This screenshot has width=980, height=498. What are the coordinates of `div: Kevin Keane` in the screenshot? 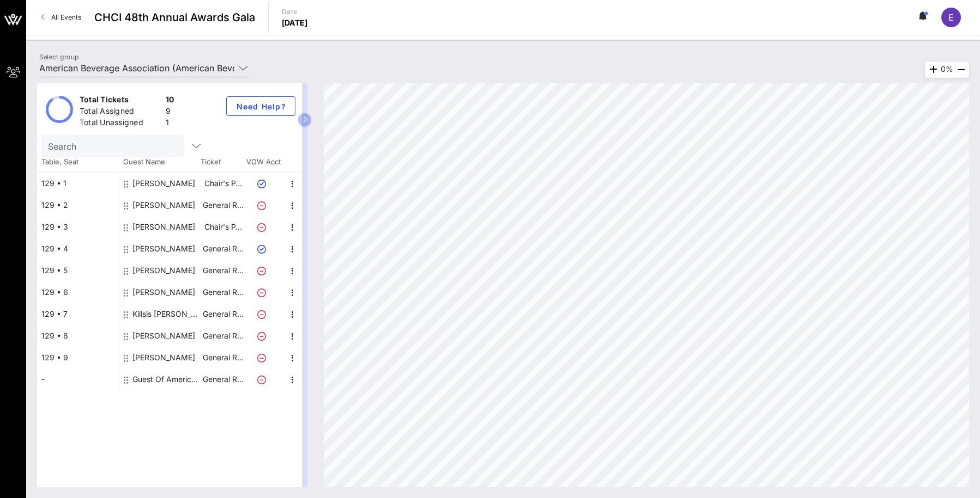 It's located at (164, 227).